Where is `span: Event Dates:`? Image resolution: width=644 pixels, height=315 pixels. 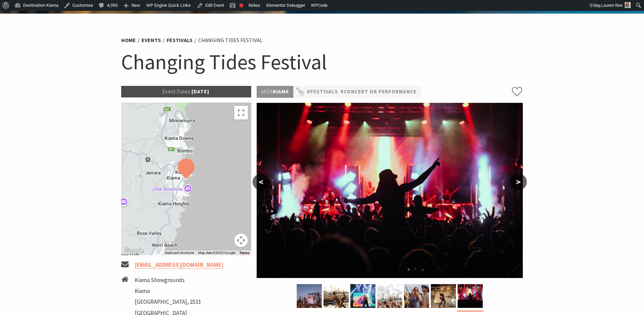
span: Event Dates: is located at coordinates (177, 91).